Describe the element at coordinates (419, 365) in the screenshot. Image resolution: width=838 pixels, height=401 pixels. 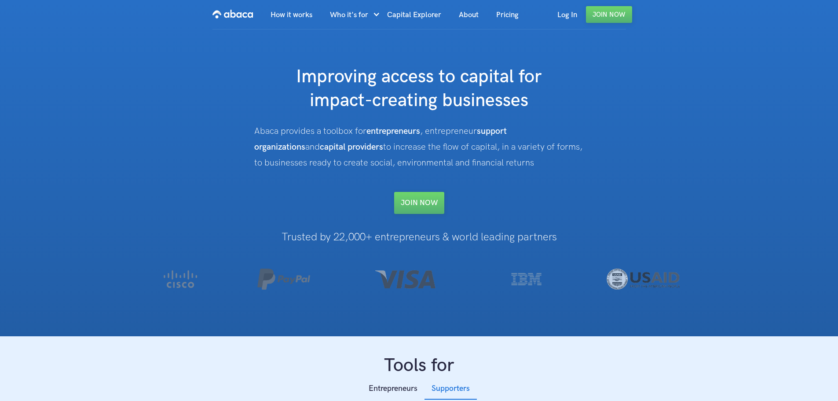
I see `h1: Tools for` at that location.